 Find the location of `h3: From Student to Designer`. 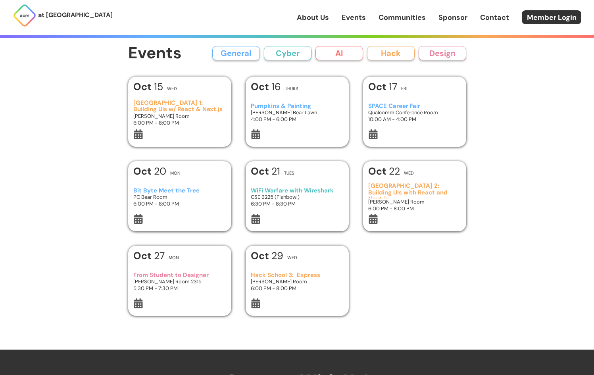

h3: From Student to Designer is located at coordinates (179, 275).